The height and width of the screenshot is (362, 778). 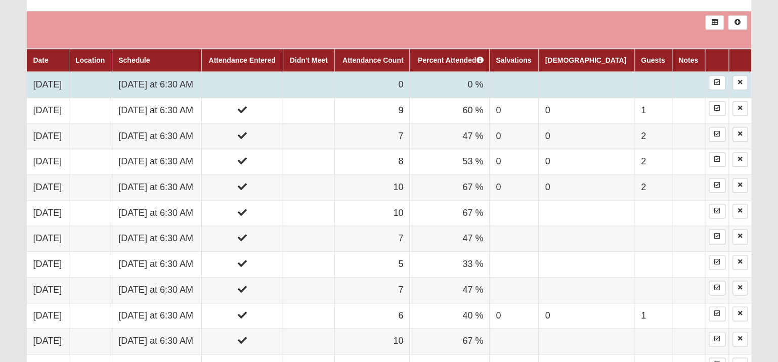 What do you see at coordinates (372, 110) in the screenshot?
I see `td: 9` at bounding box center [372, 110].